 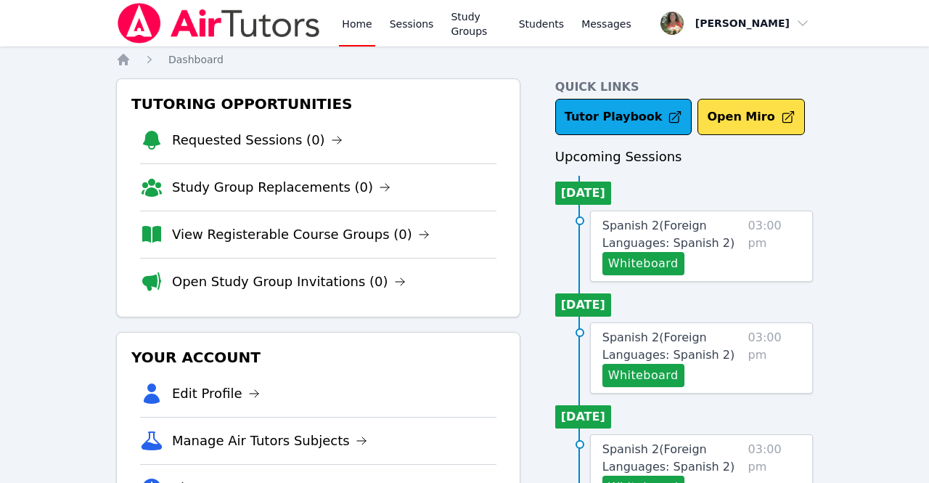 I want to click on a: Open Study Group Invitations (0), so click(x=289, y=282).